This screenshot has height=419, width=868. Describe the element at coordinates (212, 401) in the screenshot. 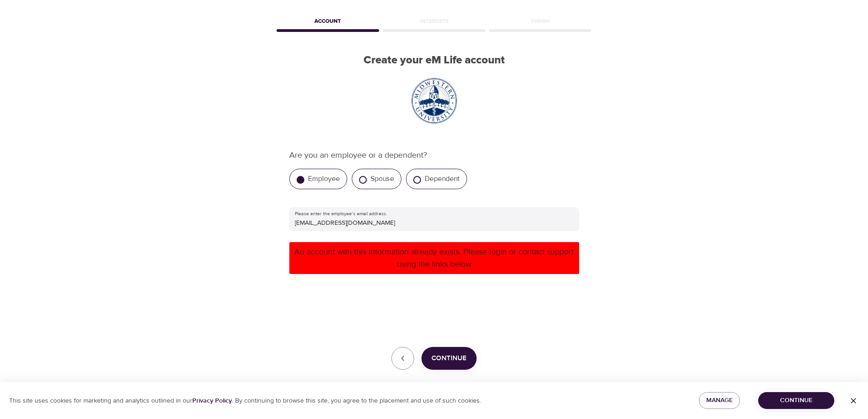

I see `a: Privacy Policy` at that location.